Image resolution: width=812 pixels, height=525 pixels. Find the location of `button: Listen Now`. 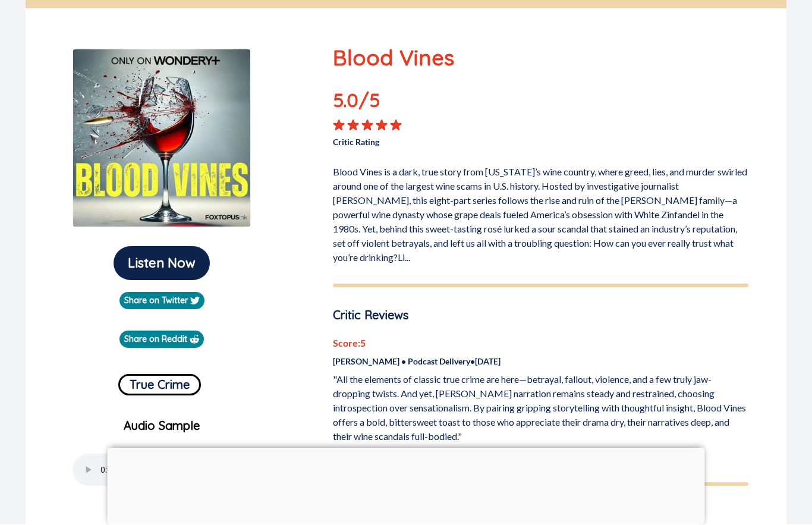

button: Listen Now is located at coordinates (162, 263).